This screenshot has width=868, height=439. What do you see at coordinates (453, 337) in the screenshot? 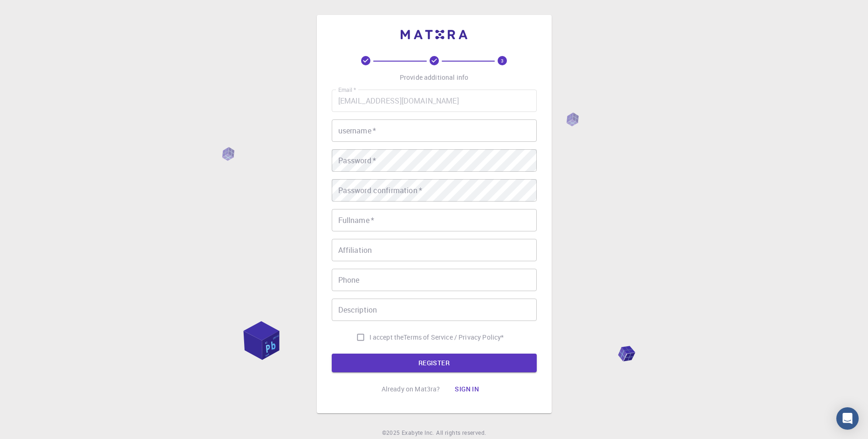
I see `p: Terms of Service / Privacy Policy *` at bounding box center [453, 337].